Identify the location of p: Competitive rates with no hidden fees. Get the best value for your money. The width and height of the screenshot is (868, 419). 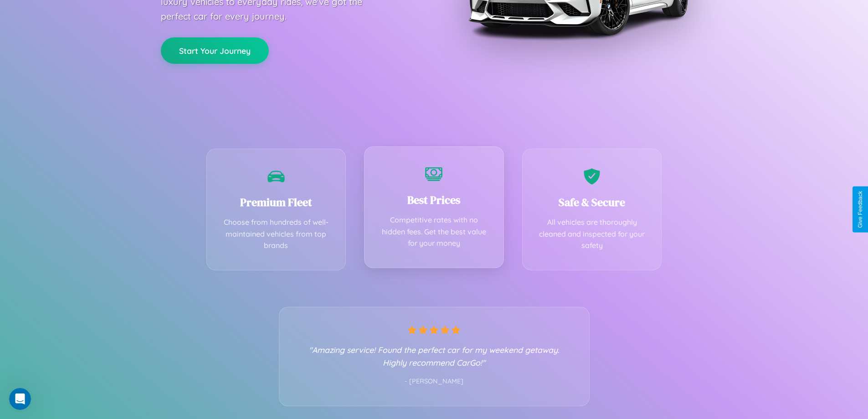
(433, 232).